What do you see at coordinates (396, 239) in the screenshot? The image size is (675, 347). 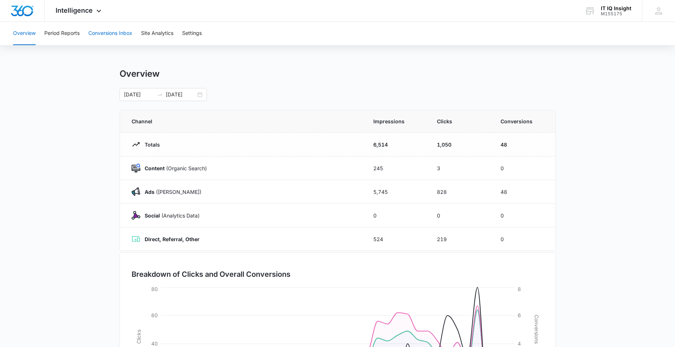 I see `td: 524` at bounding box center [396, 239].